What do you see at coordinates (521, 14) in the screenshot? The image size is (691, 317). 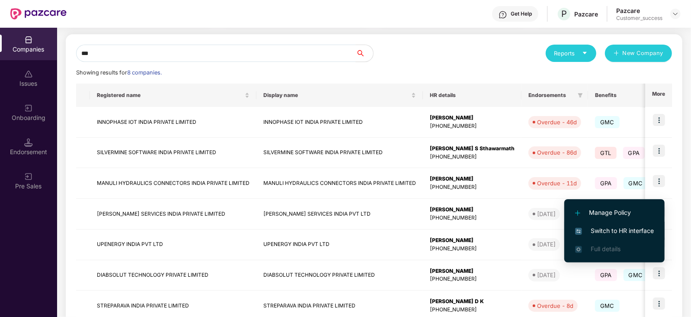 I see `div: Get Help` at bounding box center [521, 14].